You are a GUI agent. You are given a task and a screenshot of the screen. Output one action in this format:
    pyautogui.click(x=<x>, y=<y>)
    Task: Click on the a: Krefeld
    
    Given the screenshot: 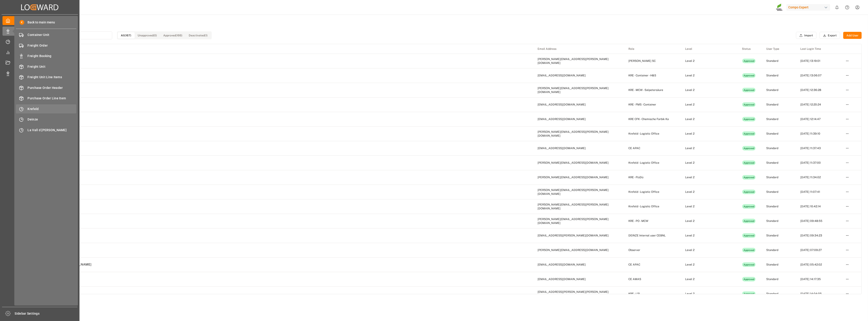 What is the action you would take?
    pyautogui.click(x=46, y=109)
    